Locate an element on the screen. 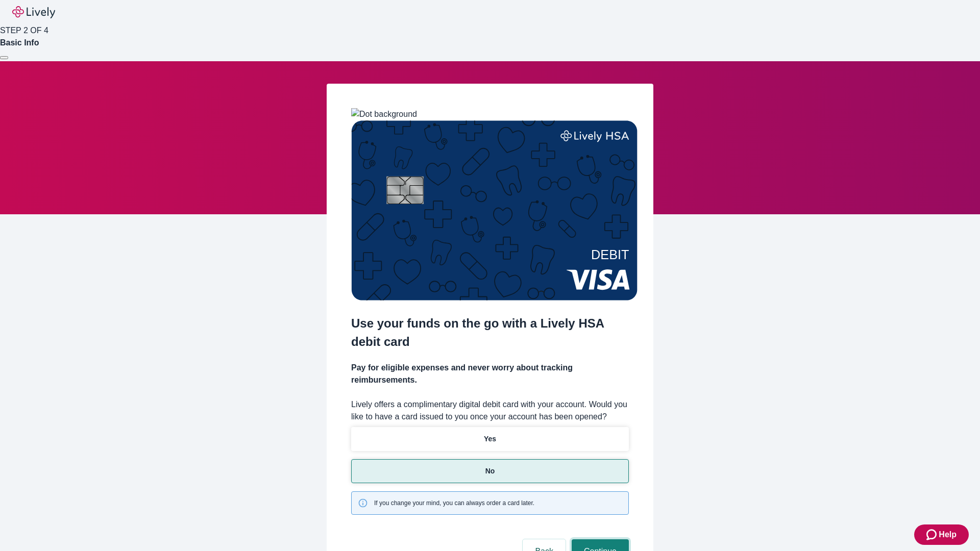  img: Debit card is located at coordinates (494, 211).